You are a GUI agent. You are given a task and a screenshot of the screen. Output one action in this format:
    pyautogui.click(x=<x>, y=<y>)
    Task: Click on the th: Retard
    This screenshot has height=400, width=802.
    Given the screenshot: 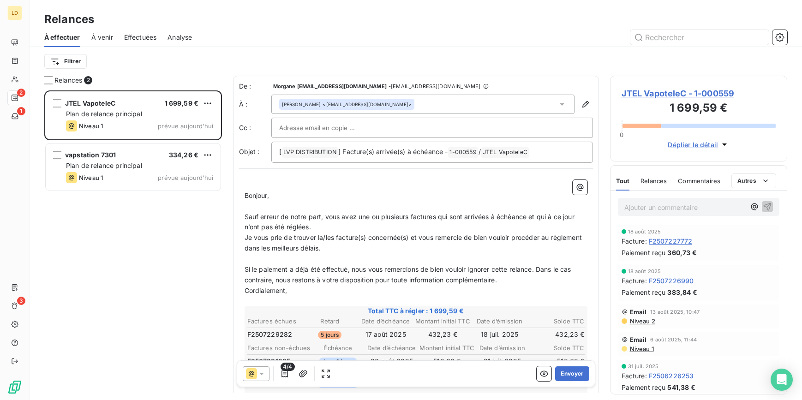 What is the action you would take?
    pyautogui.click(x=330, y=321)
    